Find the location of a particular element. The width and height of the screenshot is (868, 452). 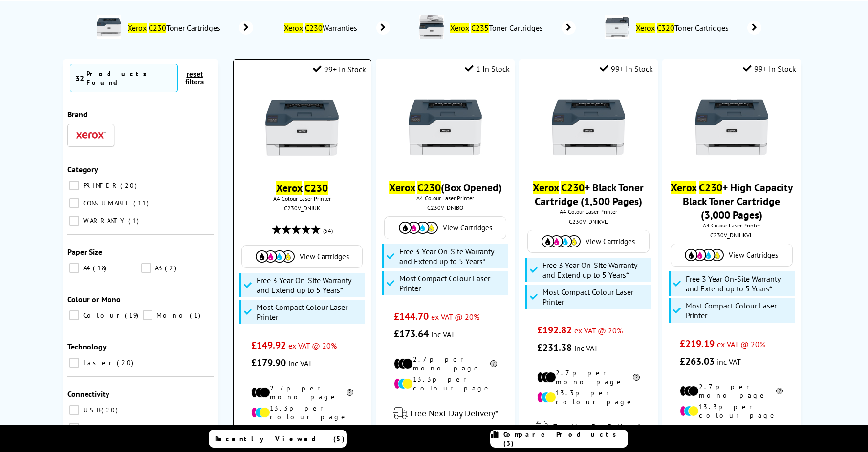

div: modal_delivery is located at coordinates (445, 414).